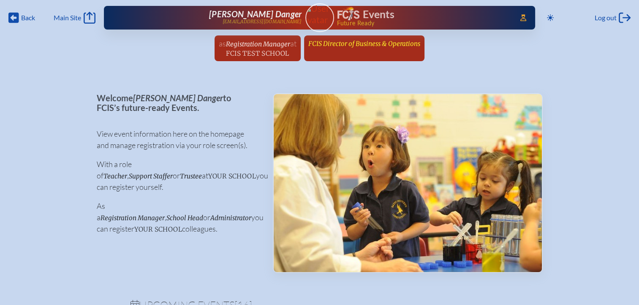  Describe the element at coordinates (423, 16) in the screenshot. I see `div: FCIS Events — Future ready` at that location.